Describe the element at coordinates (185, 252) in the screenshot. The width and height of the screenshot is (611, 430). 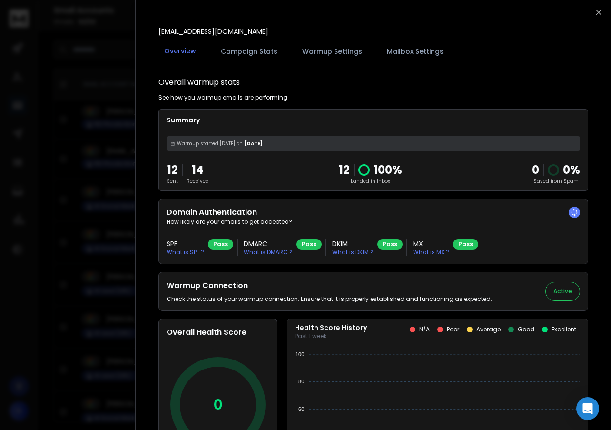
I see `p: What is SPF ?` at that location.